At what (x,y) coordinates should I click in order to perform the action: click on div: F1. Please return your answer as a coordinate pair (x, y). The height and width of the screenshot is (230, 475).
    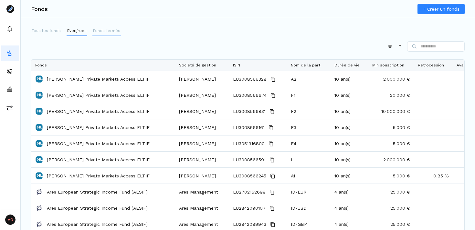
    Looking at the image, I should click on (308, 95).